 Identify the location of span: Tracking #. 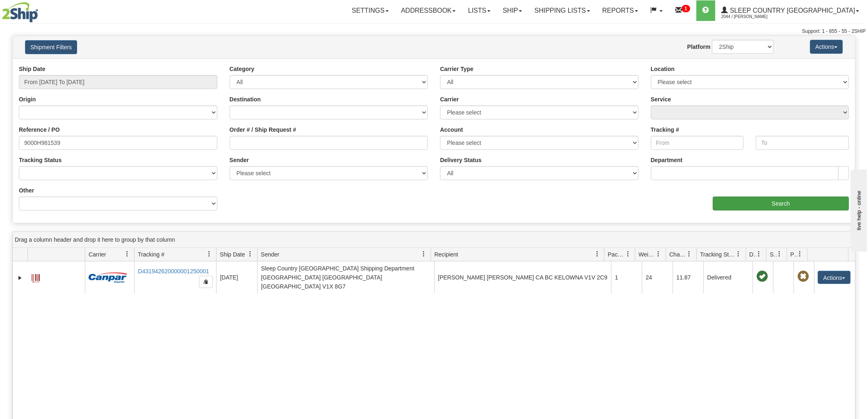
(151, 254).